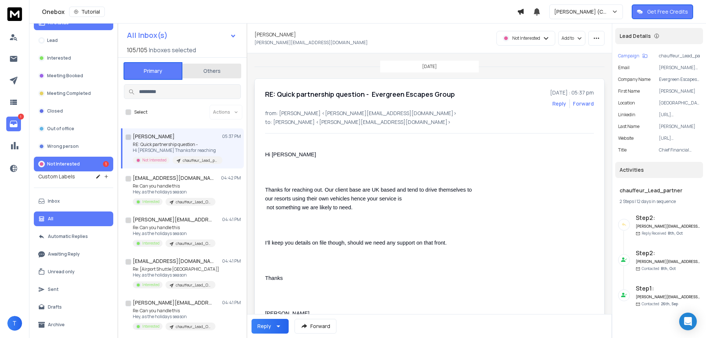  Describe the element at coordinates (21, 117) in the screenshot. I see `p: 1` at that location.